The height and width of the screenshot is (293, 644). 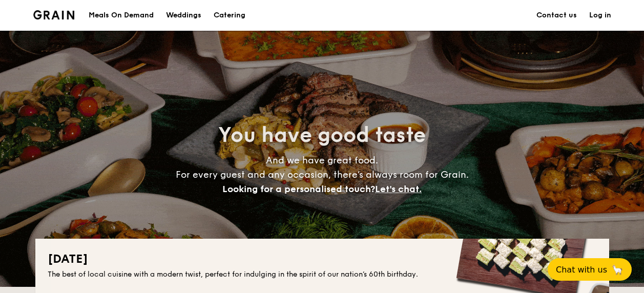 What do you see at coordinates (398, 189) in the screenshot?
I see `span: Let's chat.` at bounding box center [398, 189].